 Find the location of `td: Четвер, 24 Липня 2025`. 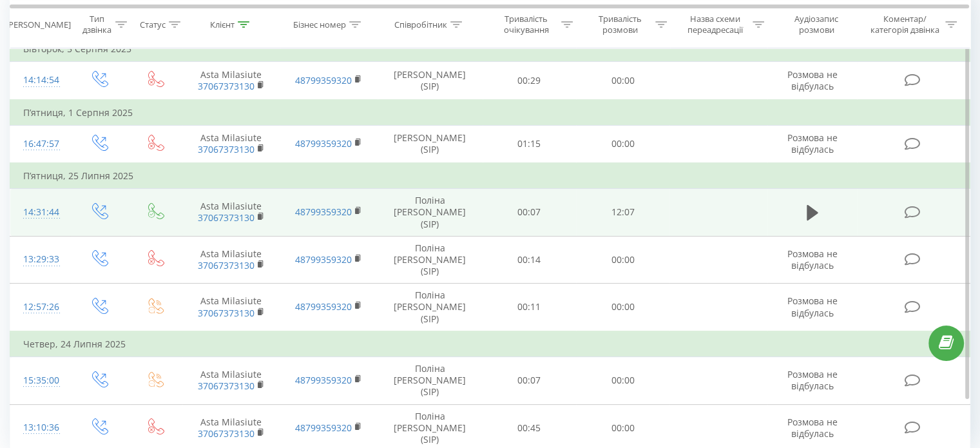

td: Четвер, 24 Липня 2025 is located at coordinates (490, 344).